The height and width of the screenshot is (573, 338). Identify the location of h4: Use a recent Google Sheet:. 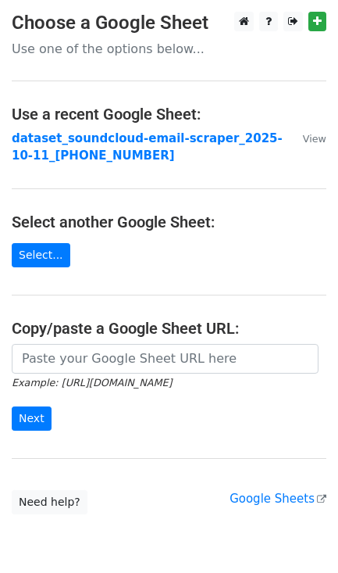
(169, 114).